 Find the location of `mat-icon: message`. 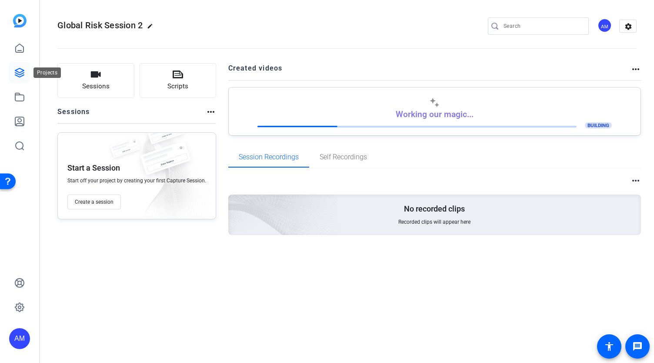

mat-icon: message is located at coordinates (638, 346).